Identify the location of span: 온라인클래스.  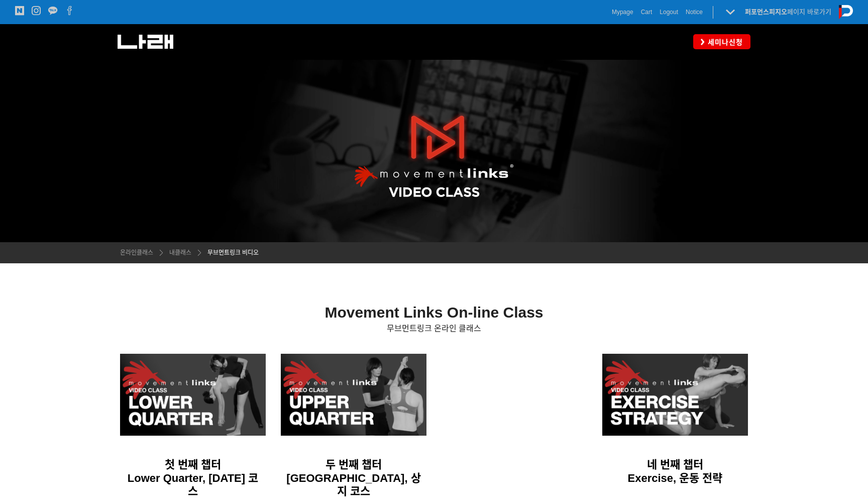
(137, 253).